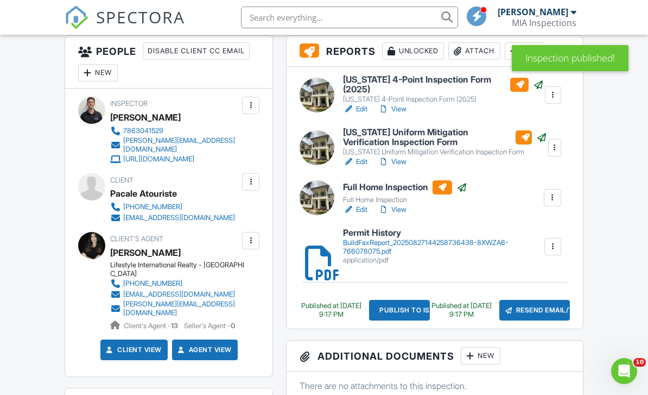 This screenshot has height=395, width=648. Describe the element at coordinates (434, 386) in the screenshot. I see `p: There are no attachments to this inspection.` at that location.